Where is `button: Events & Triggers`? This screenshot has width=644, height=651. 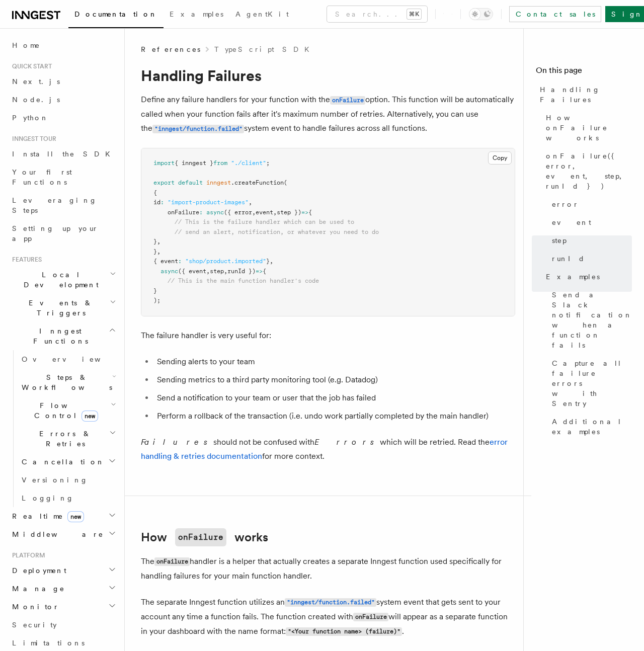 button: Events & Triggers is located at coordinates (63, 308).